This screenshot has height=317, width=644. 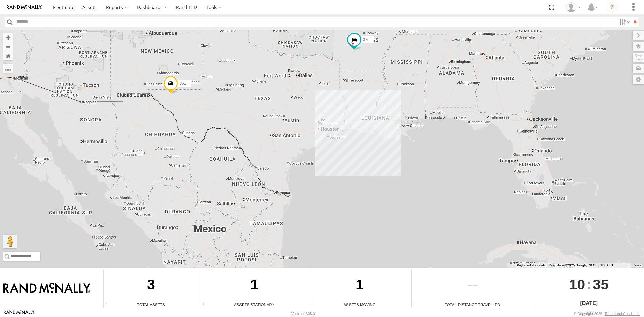 I want to click on span: 10, so click(x=577, y=285).